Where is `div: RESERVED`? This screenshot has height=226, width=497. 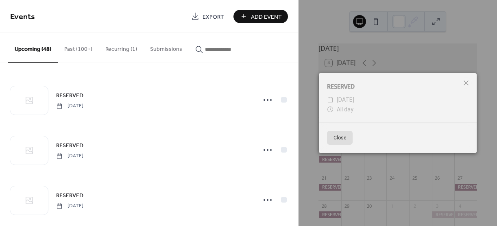 div: RESERVED is located at coordinates (398, 86).